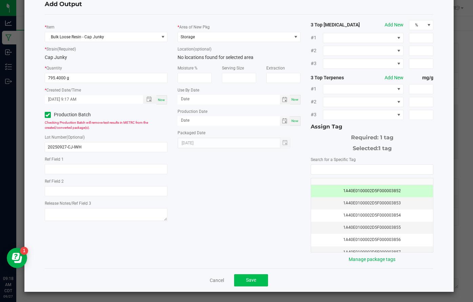 Image resolution: width=473 pixels, height=302 pixels. I want to click on label: Production Date, so click(193, 112).